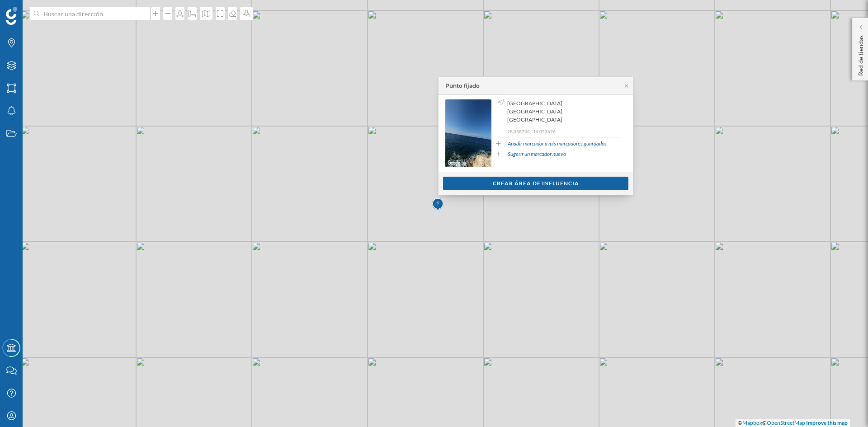  Describe the element at coordinates (34, 11) in the screenshot. I see `span: Soporte` at that location.